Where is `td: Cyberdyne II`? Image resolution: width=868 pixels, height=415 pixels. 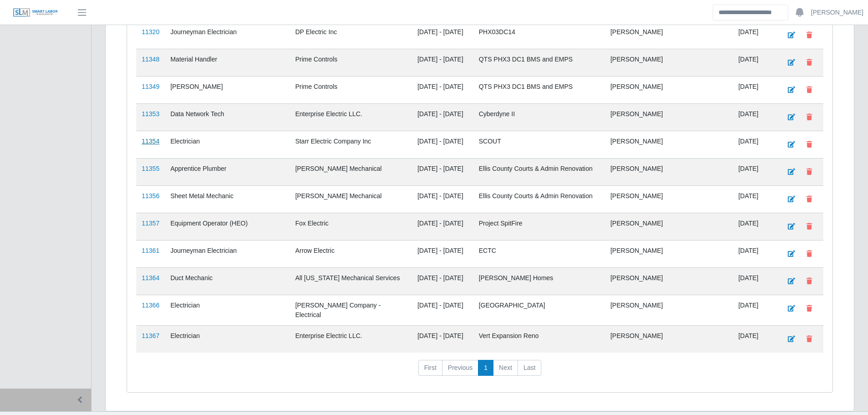
td: Cyberdyne II is located at coordinates (539, 117).